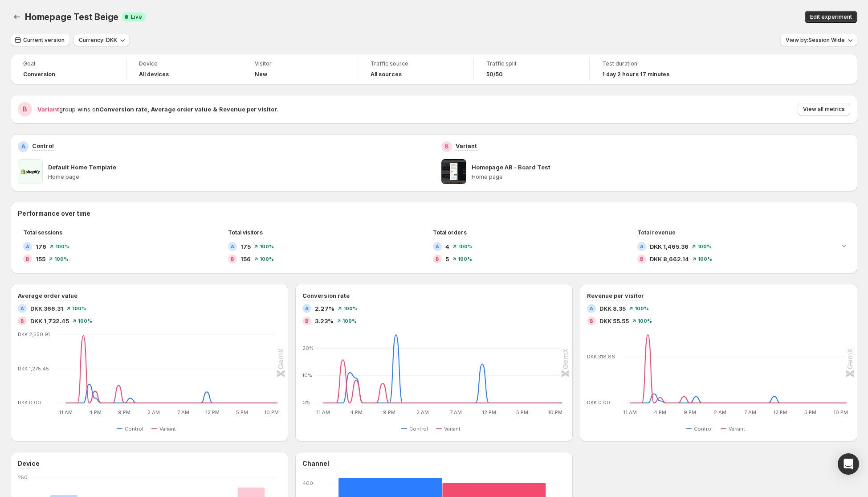 The image size is (868, 497). Describe the element at coordinates (467, 146) in the screenshot. I see `p: Variant` at that location.